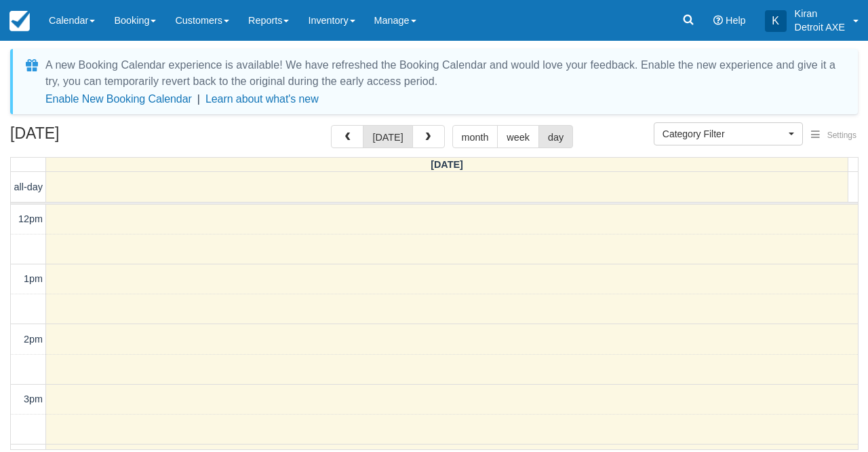 The image size is (868, 452). Describe the element at coordinates (31, 218) in the screenshot. I see `span: 12pm` at that location.